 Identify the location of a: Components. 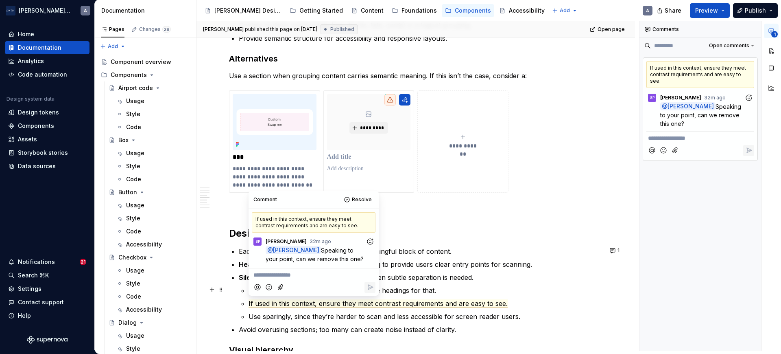
(47, 126).